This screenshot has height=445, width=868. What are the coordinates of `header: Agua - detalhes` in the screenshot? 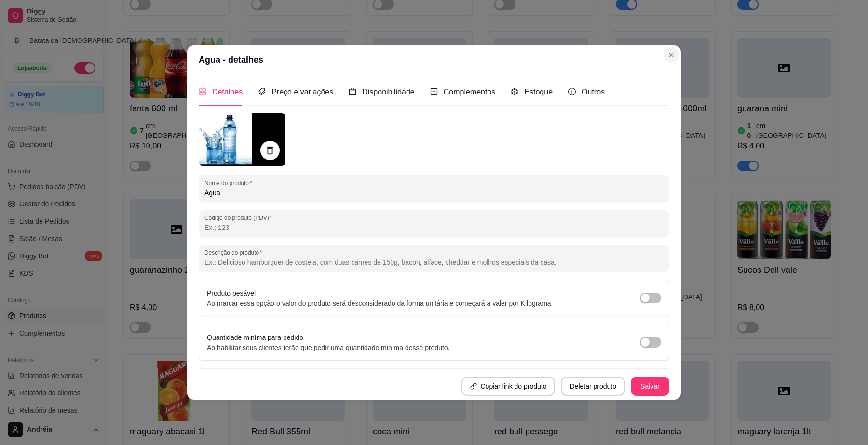 It's located at (434, 60).